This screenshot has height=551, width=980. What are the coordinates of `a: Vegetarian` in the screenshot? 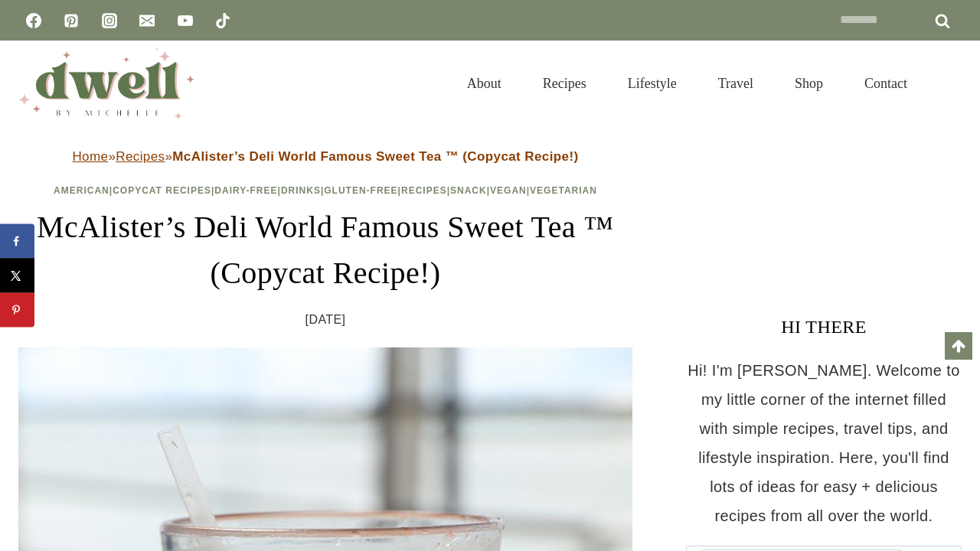 It's located at (564, 191).